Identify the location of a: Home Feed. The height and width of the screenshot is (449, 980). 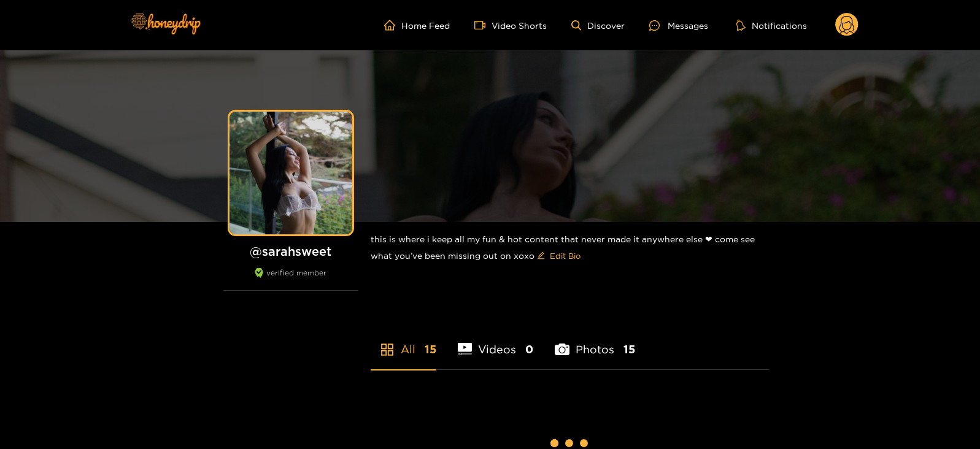
(416, 25).